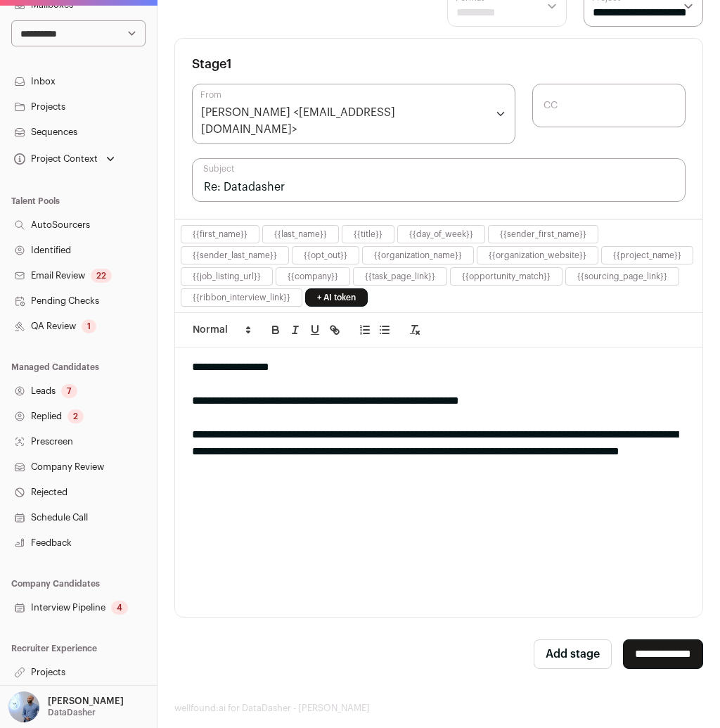  What do you see at coordinates (573, 654) in the screenshot?
I see `button: Add stage` at bounding box center [573, 654].